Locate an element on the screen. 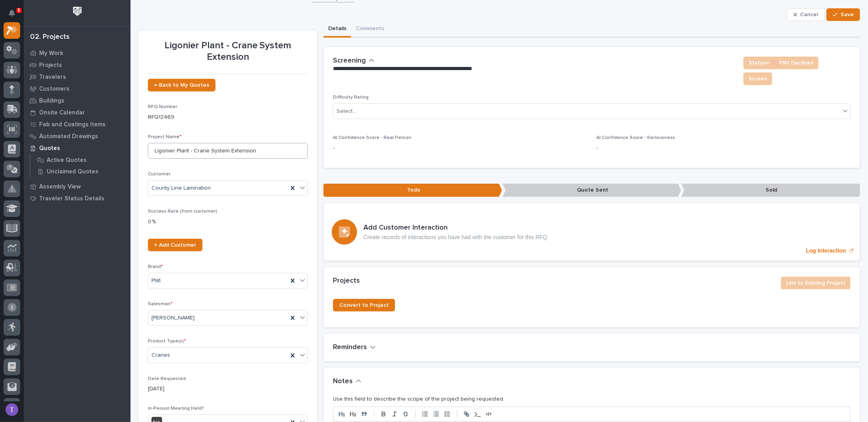  p: Automated Drawings is located at coordinates (68, 137).